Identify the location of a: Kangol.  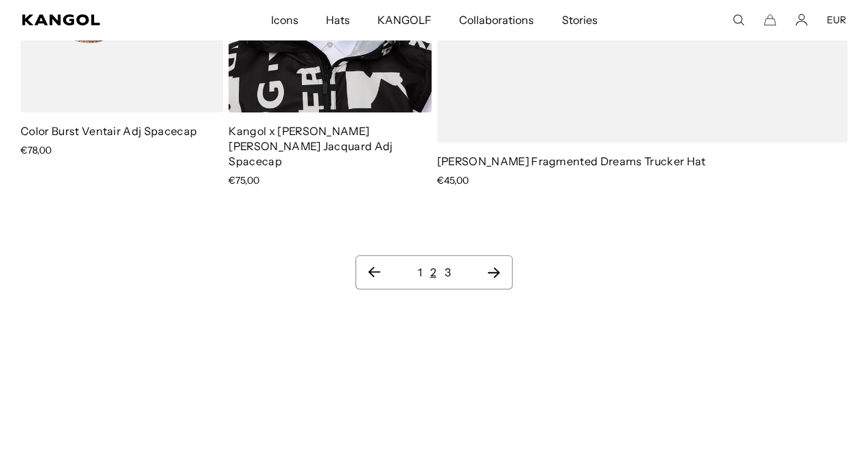
(100, 20).